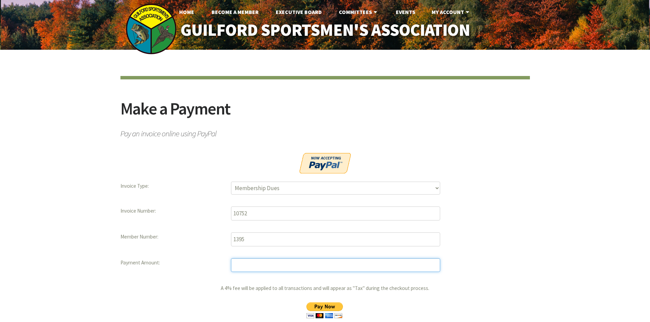 The image size is (650, 322). What do you see at coordinates (325, 30) in the screenshot?
I see `a: Guilford Sportsmen's Association` at bounding box center [325, 30].